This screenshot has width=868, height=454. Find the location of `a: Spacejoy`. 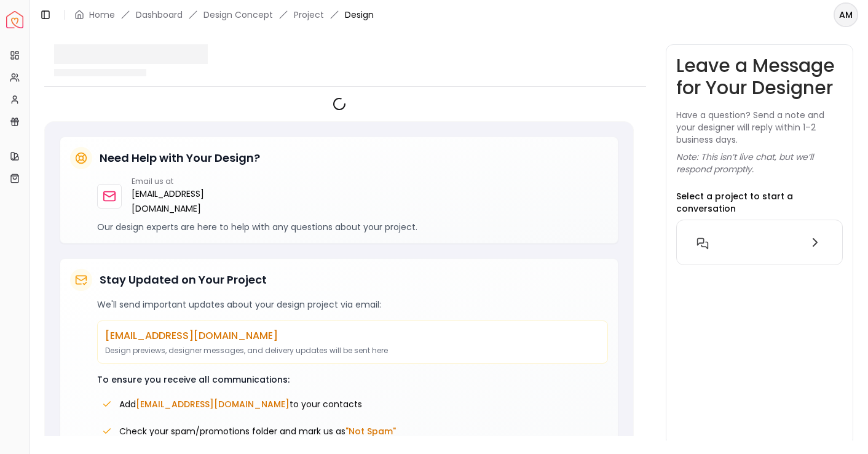

a: Spacejoy is located at coordinates (15, 20).